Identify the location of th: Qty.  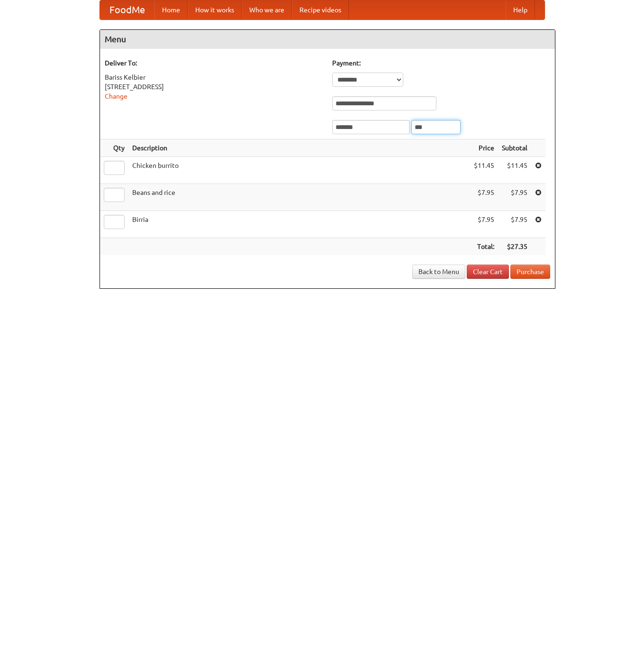
(114, 148).